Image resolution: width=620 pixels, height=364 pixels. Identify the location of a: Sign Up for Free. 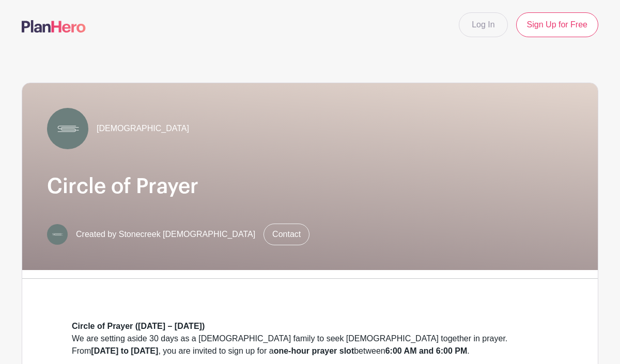
(557, 25).